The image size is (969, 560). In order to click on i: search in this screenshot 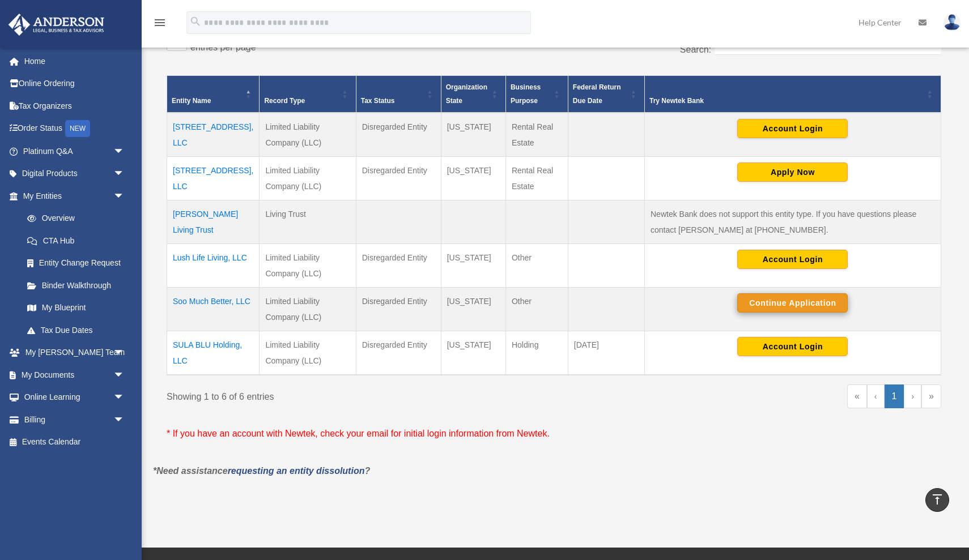, I will do `click(196, 22)`.